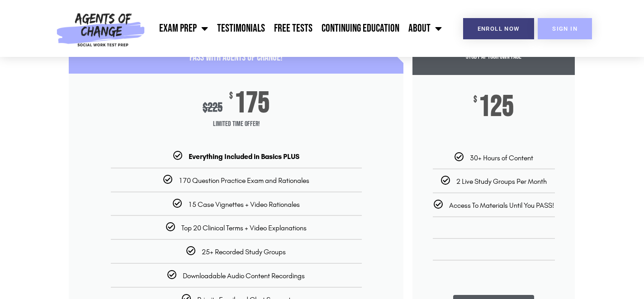 Image resolution: width=644 pixels, height=299 pixels. Describe the element at coordinates (244, 180) in the screenshot. I see `span: 170 Question Practice Exam and Rationales` at that location.